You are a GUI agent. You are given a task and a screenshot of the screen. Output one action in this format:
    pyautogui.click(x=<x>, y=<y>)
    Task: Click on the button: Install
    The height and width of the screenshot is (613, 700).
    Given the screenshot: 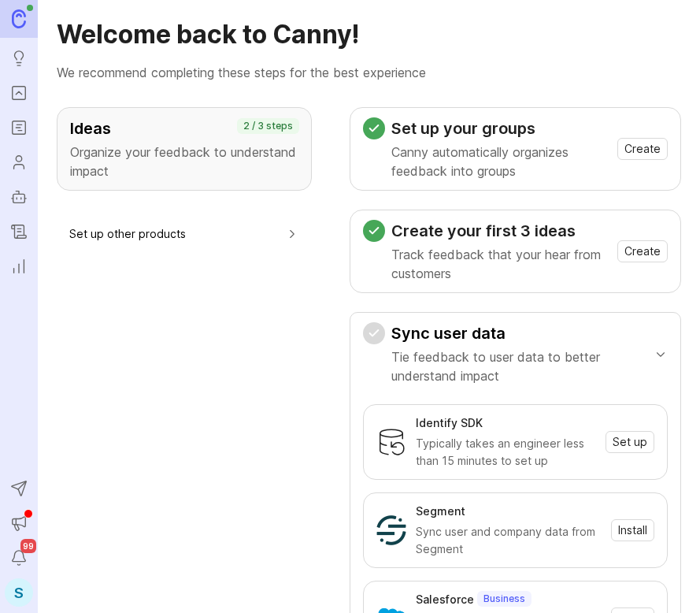 What is the action you would take?
    pyautogui.click(x=632, y=530)
    